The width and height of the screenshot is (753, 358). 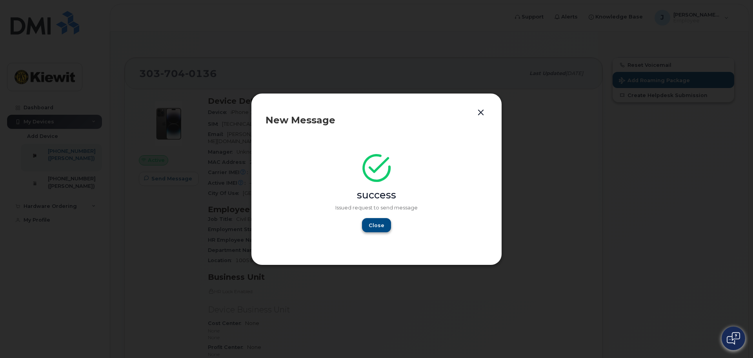 What do you see at coordinates (377, 225) in the screenshot?
I see `button: Close` at bounding box center [377, 225].